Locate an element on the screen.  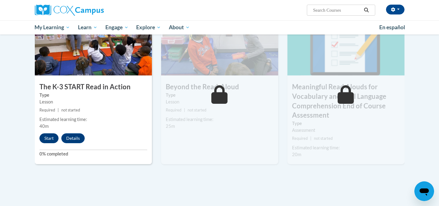
a: My Learning is located at coordinates (52, 27).